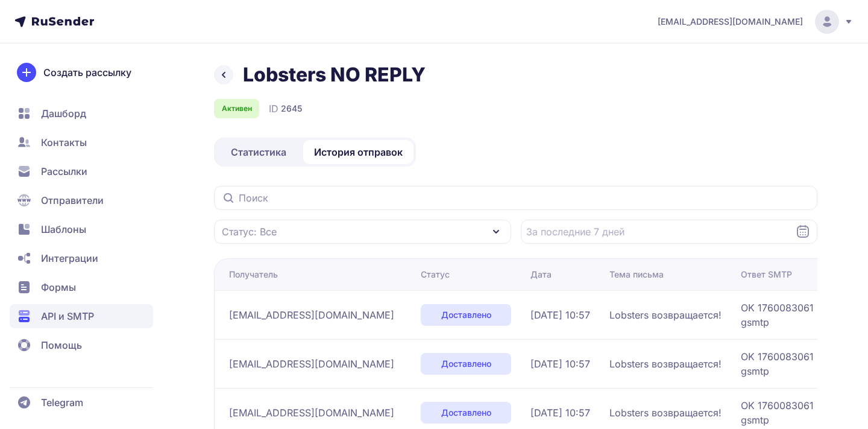  I want to click on div: Ответ SMTP, so click(767, 275).